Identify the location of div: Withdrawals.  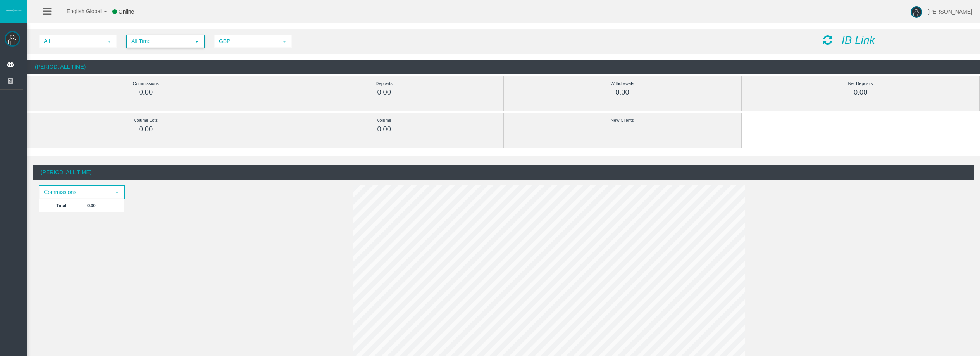
(622, 83).